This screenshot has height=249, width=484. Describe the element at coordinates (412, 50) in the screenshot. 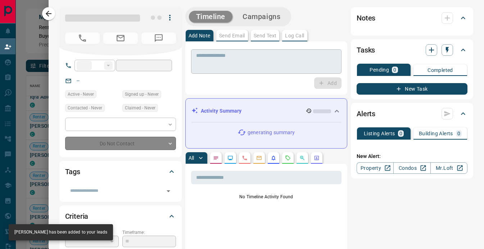

I see `div: Tasks` at that location.